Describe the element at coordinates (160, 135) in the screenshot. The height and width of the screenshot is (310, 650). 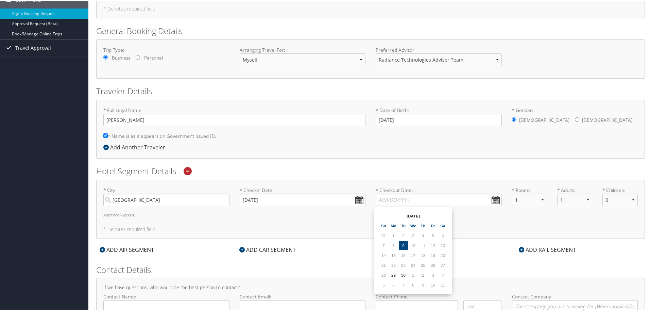
I see `label: * Name is as it appears on Government issued ID.` at that location.